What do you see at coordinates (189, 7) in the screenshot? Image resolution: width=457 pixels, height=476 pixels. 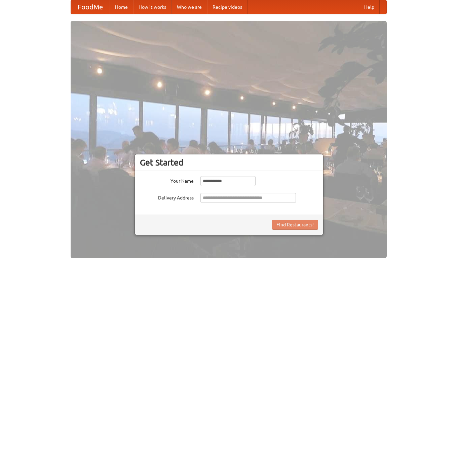 I see `a: Who we are` at bounding box center [189, 7].